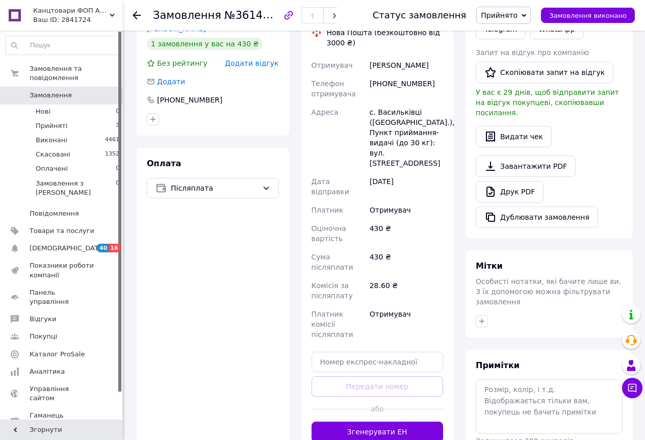 Image resolution: width=645 pixels, height=440 pixels. I want to click on div: 1 замовлення у вас на 430 ₴, so click(204, 44).